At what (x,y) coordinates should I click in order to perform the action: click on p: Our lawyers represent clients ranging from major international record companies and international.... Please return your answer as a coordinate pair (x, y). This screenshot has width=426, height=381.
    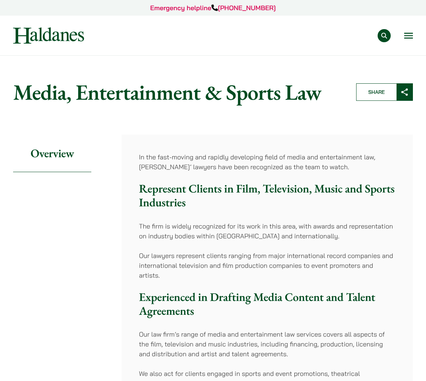
    Looking at the image, I should click on (267, 265).